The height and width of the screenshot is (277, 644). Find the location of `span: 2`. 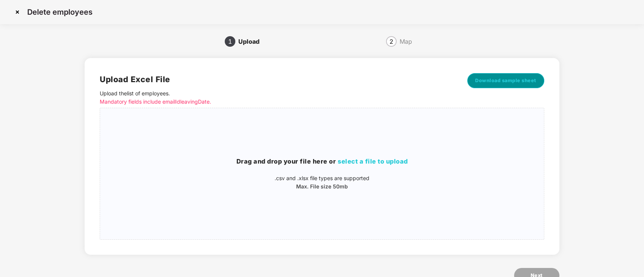

span: 2 is located at coordinates (391, 41).